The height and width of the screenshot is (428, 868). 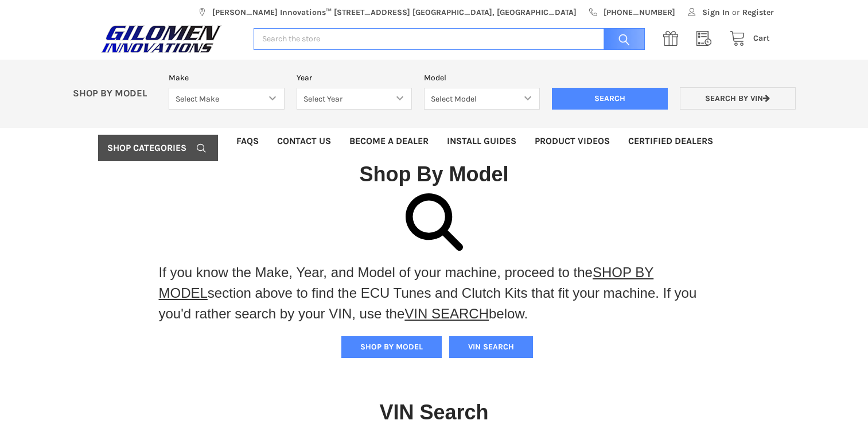 I want to click on a: FAQs, so click(x=247, y=141).